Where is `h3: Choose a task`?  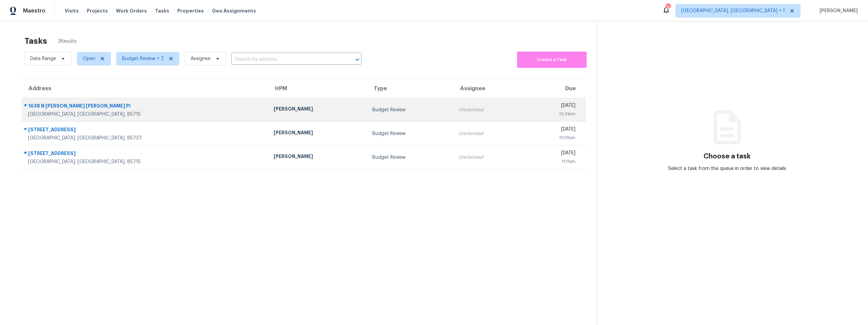 h3: Choose a task is located at coordinates (727, 156).